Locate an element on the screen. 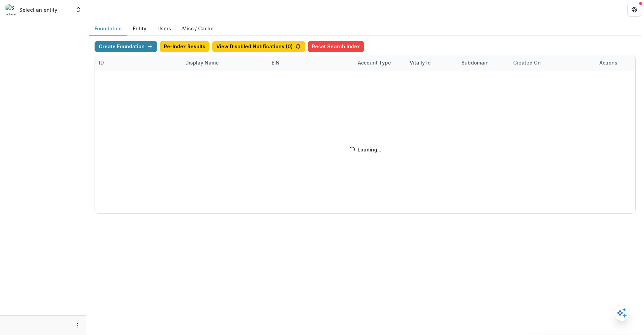 This screenshot has height=335, width=644. button: Open AI Assistant is located at coordinates (622, 313).